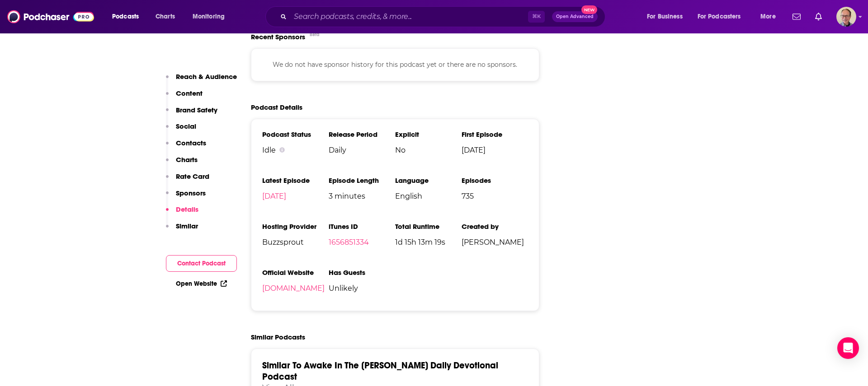 This screenshot has height=386, width=868. What do you see at coordinates (495, 196) in the screenshot?
I see `span: 735` at bounding box center [495, 196].